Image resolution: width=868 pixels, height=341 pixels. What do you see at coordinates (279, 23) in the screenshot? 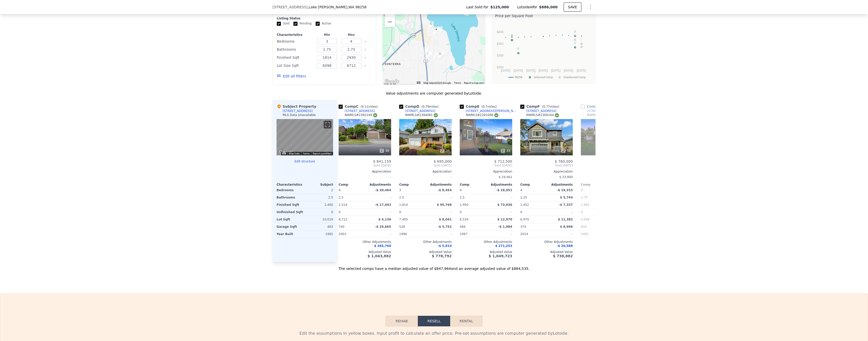
I see `input: Sold` at bounding box center [279, 23].